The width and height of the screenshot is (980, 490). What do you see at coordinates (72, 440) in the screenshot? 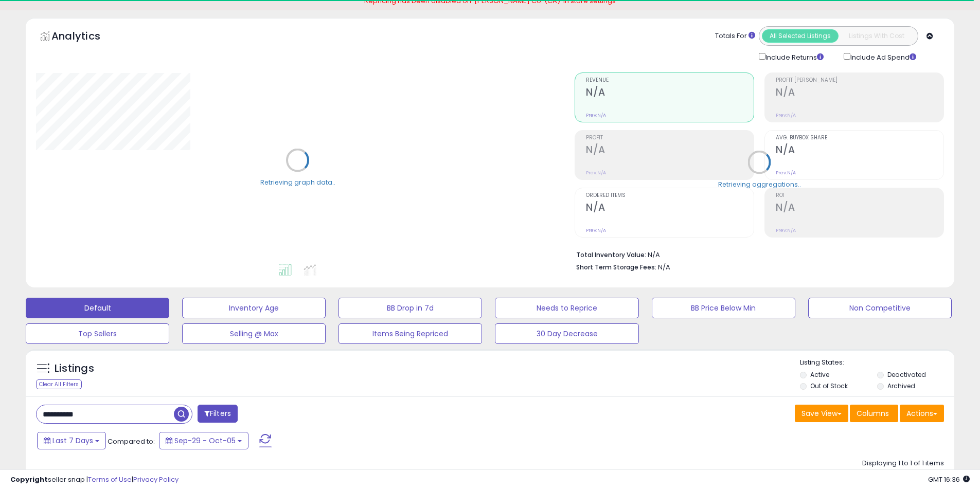
I see `span: Last 7 Days` at bounding box center [72, 440].